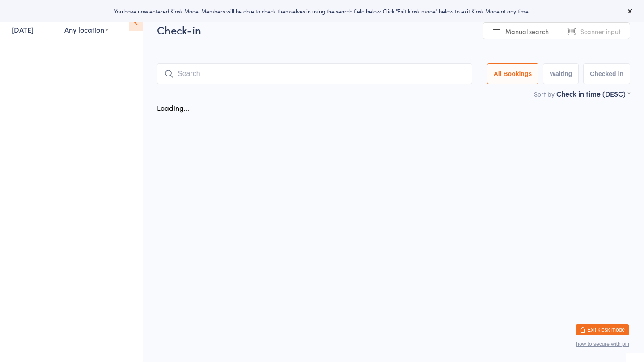 Image resolution: width=644 pixels, height=362 pixels. Describe the element at coordinates (602, 330) in the screenshot. I see `button: Exit kiosk mode` at that location.